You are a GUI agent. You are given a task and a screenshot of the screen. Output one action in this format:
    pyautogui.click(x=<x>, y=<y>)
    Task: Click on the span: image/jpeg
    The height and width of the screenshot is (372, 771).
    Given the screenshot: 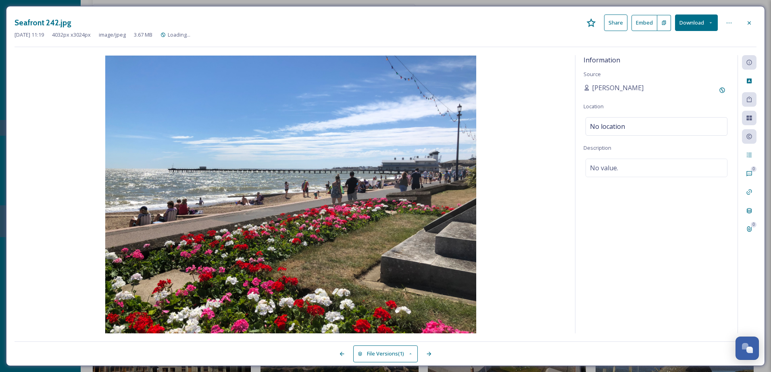 What is the action you would take?
    pyautogui.click(x=112, y=35)
    